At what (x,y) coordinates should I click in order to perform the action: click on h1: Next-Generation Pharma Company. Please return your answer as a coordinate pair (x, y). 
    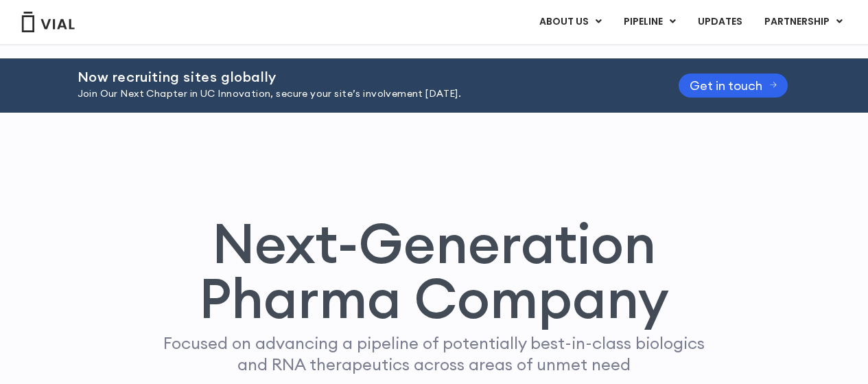
    Looking at the image, I should click on (435, 270).